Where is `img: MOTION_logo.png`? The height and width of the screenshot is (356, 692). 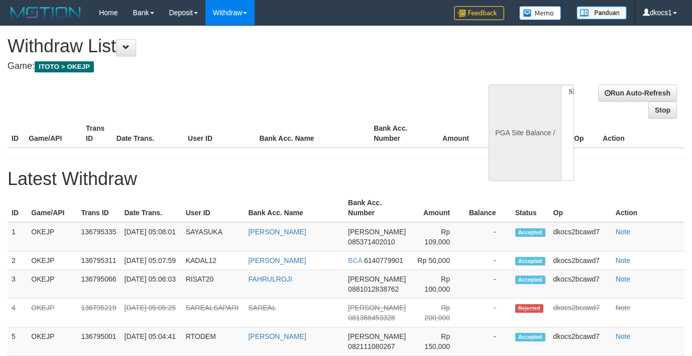 img: MOTION_logo.png is located at coordinates (46, 13).